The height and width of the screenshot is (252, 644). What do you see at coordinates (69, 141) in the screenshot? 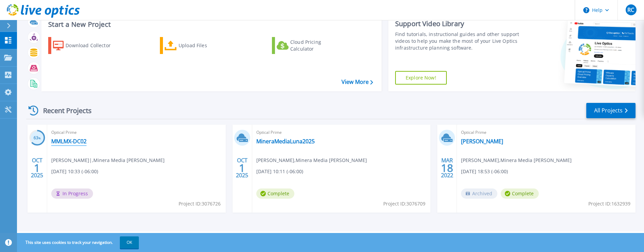
I see `a: MMLMX-DC02` at bounding box center [69, 141].